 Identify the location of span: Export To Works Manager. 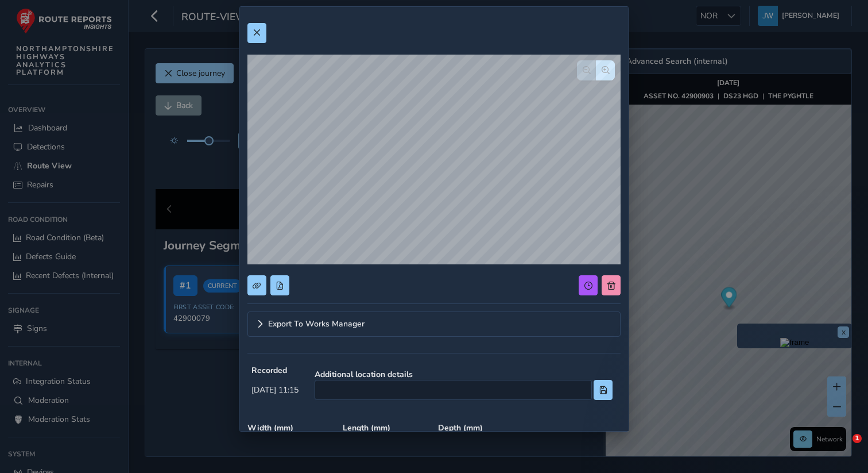
(316, 324).